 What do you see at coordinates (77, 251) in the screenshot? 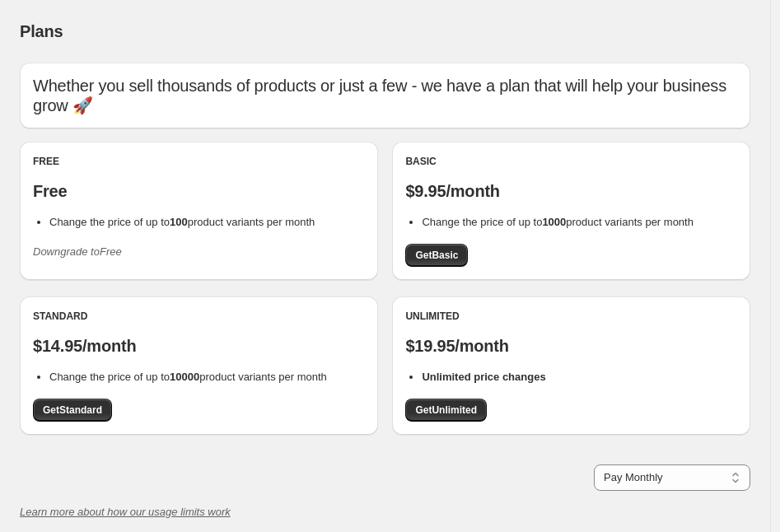
I see `i: Downgrade to Free` at bounding box center [77, 251].